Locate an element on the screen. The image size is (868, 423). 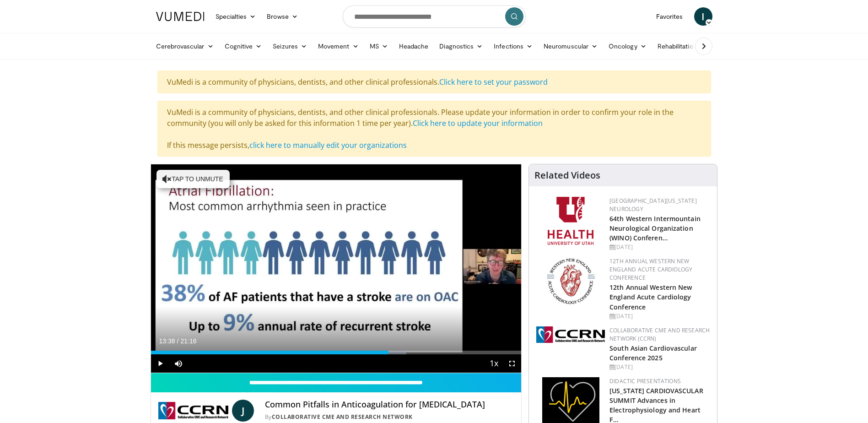
img: f6362829-b0a3-407d-a044-59546adfd345.png.150x105_q85_autocrop_double_scale_upscale_version-0.2.png is located at coordinates (571, 221).